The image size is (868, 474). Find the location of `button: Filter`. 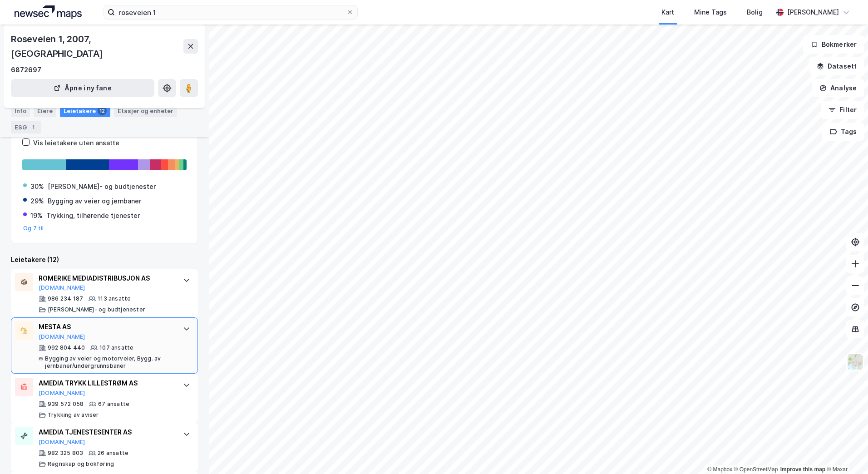

button: Filter is located at coordinates (843, 110).